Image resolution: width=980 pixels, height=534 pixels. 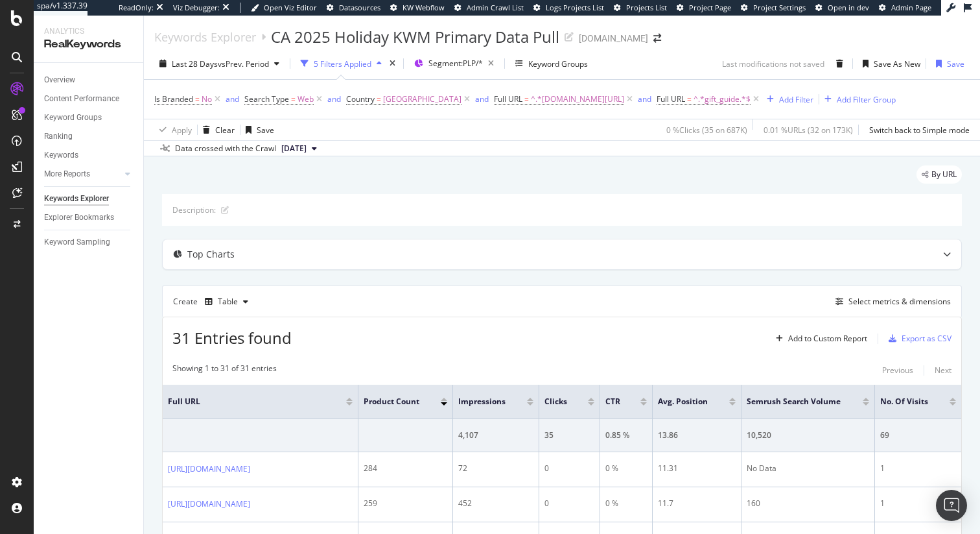 I want to click on div: and, so click(x=644, y=99).